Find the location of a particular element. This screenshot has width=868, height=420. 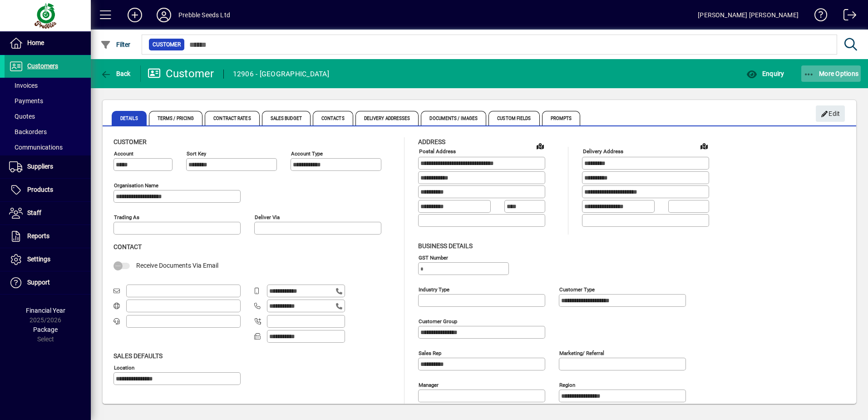

span: Suppliers is located at coordinates (40, 166).